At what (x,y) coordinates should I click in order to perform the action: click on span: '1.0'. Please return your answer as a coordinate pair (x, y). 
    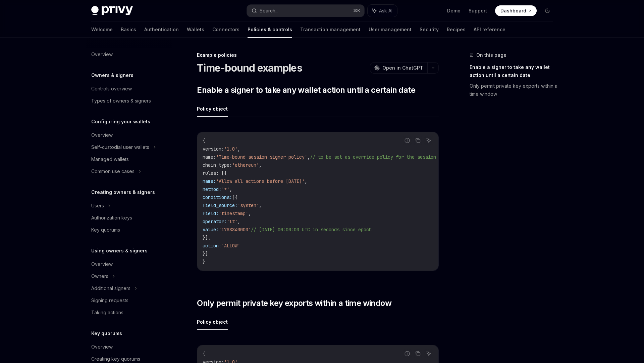
    Looking at the image, I should click on (231, 149).